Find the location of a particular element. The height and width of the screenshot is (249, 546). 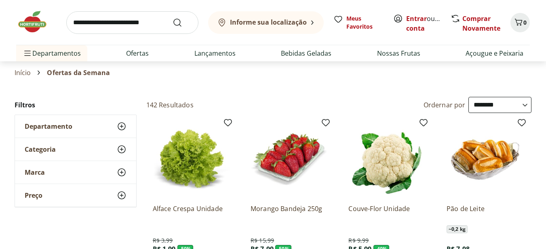

input: search is located at coordinates (132, 23).